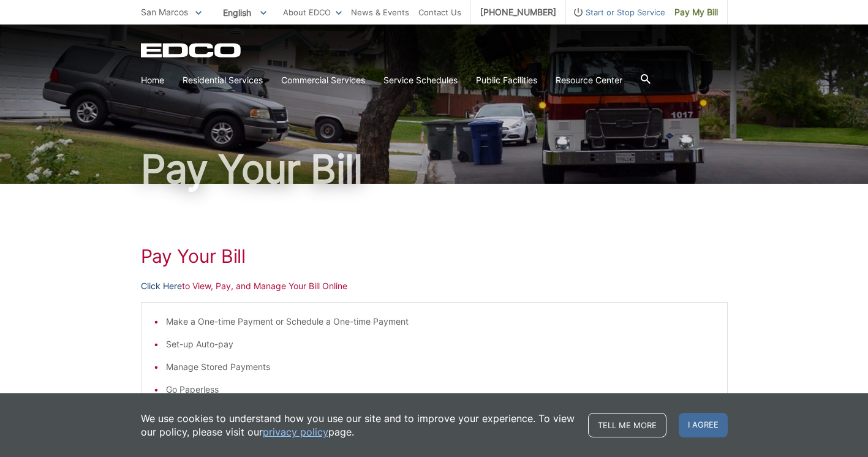 The height and width of the screenshot is (457, 868). Describe the element at coordinates (440, 321) in the screenshot. I see `li: Make a One-time Payment or Schedule a One-time Payment` at that location.